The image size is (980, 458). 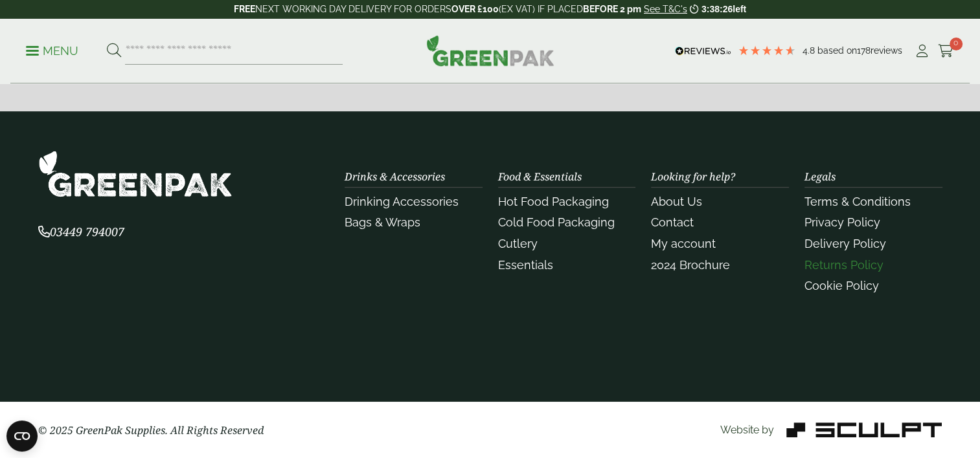 What do you see at coordinates (556, 222) in the screenshot?
I see `a: Cold Food Packaging` at bounding box center [556, 222].